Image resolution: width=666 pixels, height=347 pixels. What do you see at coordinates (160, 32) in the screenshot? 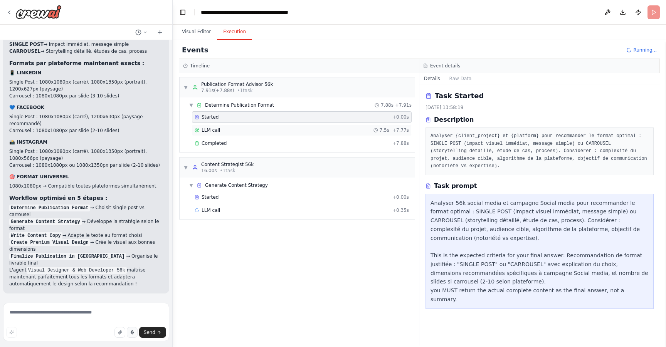
I see `button: Start a new chat` at bounding box center [160, 32].